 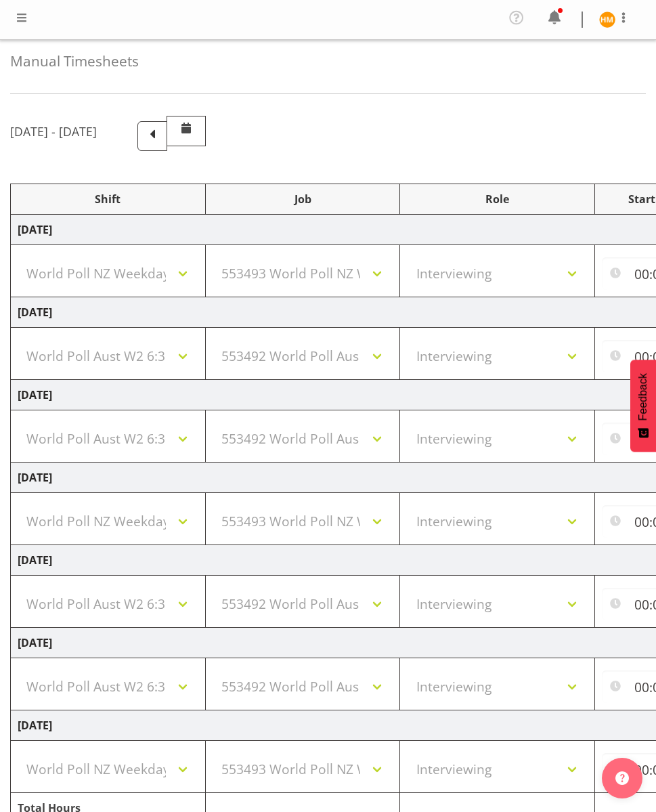 I want to click on h4: Manual Timesheets, so click(x=327, y=61).